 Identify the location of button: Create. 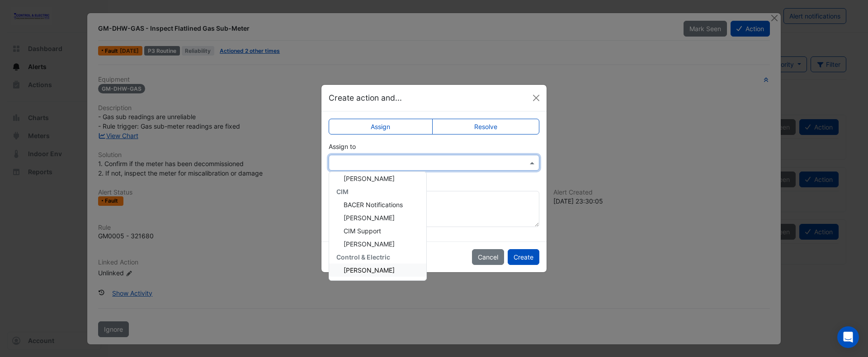
(524, 257).